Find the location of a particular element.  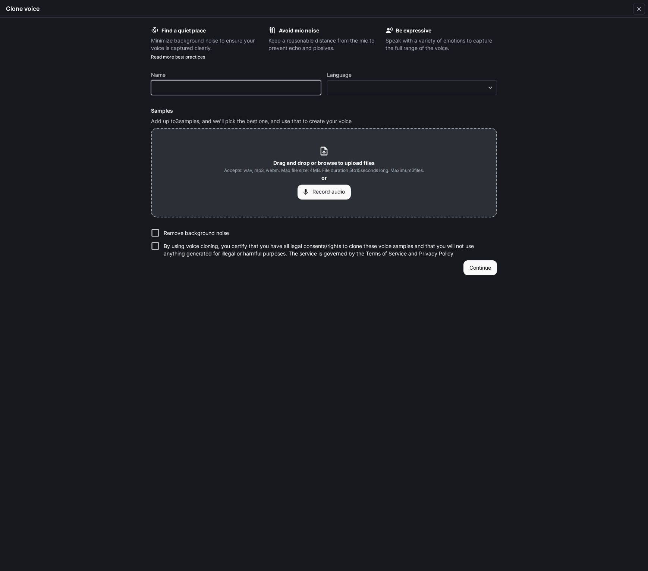

a: Privacy Policy is located at coordinates (437, 253).